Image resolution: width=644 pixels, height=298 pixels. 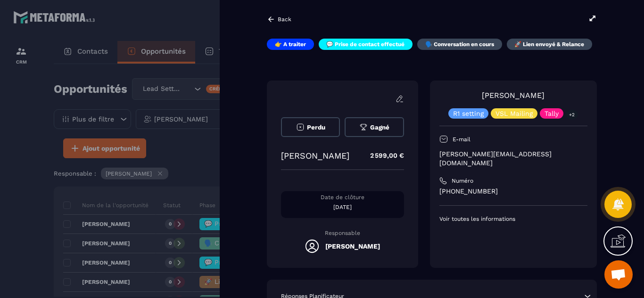 I want to click on p: R1 setting, so click(x=469, y=114).